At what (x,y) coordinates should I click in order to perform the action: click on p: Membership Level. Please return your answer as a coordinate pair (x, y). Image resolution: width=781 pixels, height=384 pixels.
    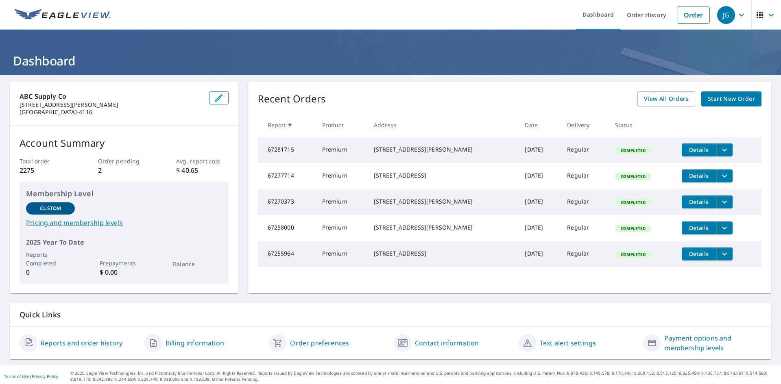
    Looking at the image, I should click on (124, 194).